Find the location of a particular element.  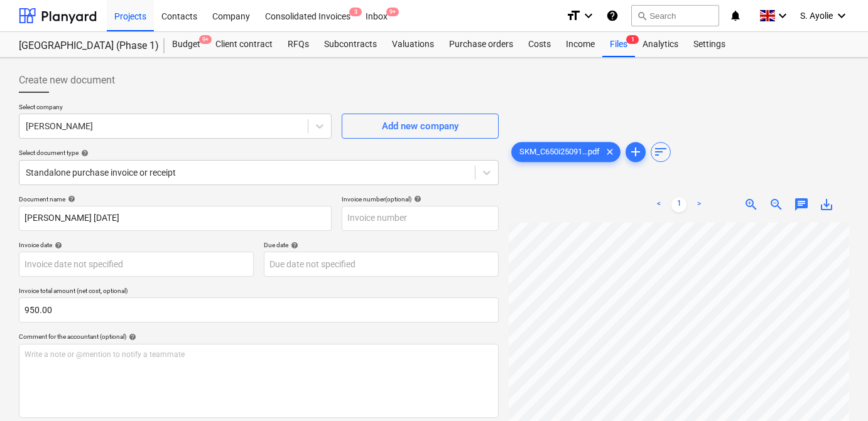

a: Next page is located at coordinates (699, 204).